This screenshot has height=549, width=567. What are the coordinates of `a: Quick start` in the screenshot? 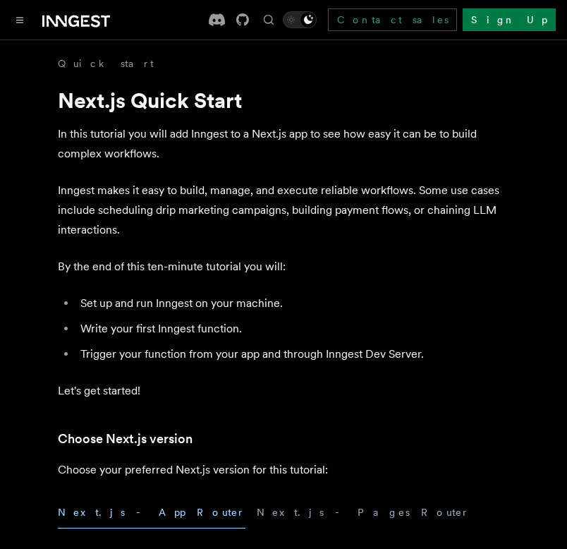 It's located at (106, 63).